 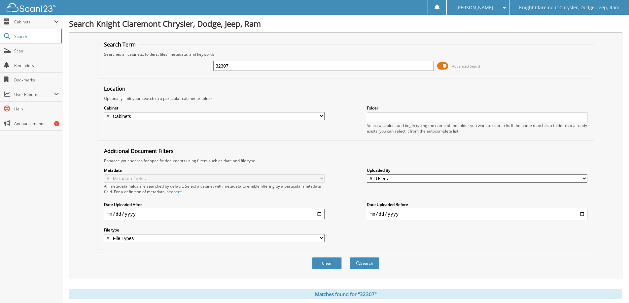 What do you see at coordinates (115, 89) in the screenshot?
I see `legend: Location` at bounding box center [115, 89].